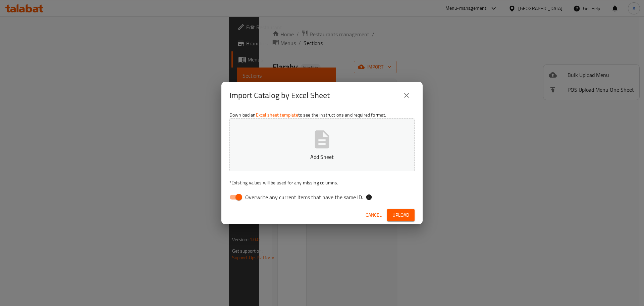 This screenshot has height=306, width=644. Describe the element at coordinates (322, 158) in the screenshot. I see `div: Download an to see the instructions and required format.` at that location.